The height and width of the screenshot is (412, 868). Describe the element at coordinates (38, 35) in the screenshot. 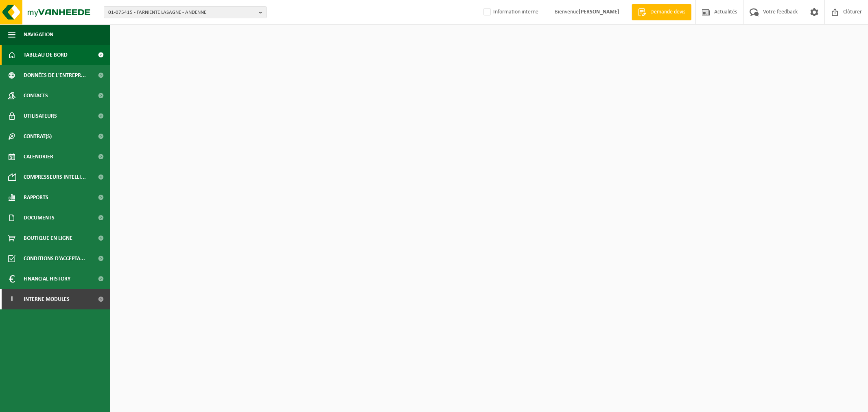

I see `span: Navigation` at that location.